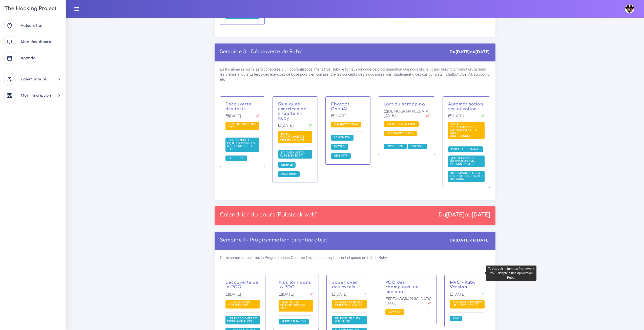  Describe the element at coordinates (418, 146) in the screenshot. I see `span: Nokogiri` at that location.